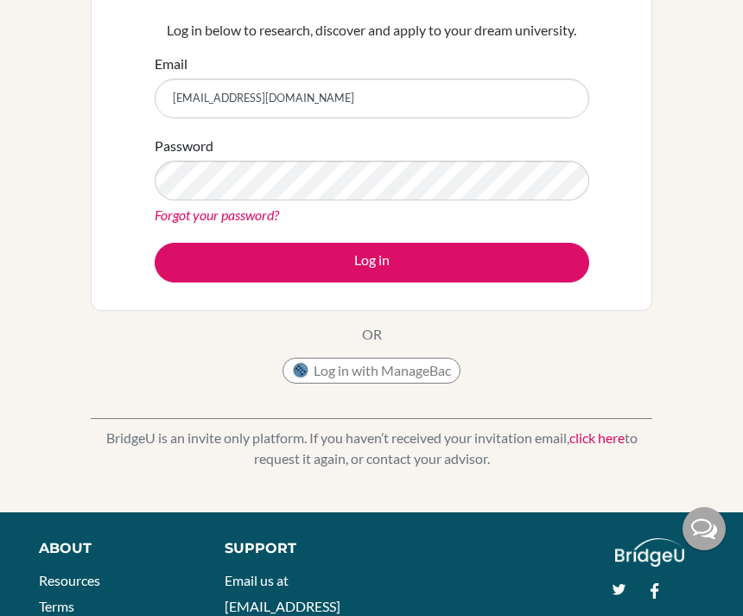 The height and width of the screenshot is (616, 743). What do you see at coordinates (371, 334) in the screenshot?
I see `p: OR` at bounding box center [371, 334].